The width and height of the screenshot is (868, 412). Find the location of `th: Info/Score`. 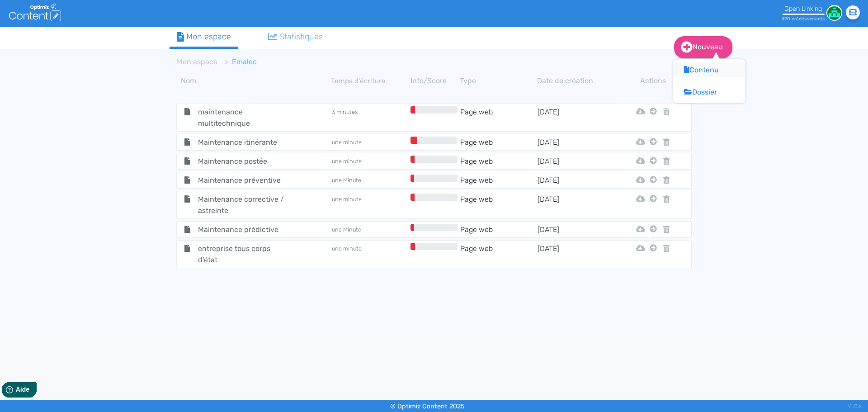

th: Info/Score is located at coordinates (434, 81).